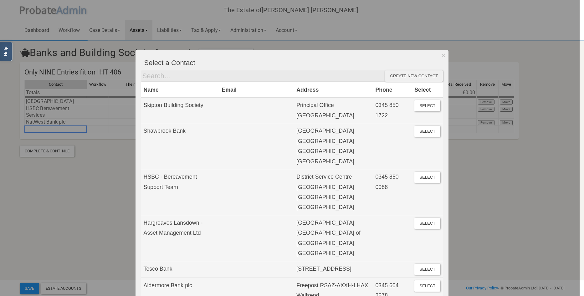 The image size is (584, 296). What do you see at coordinates (333, 89) in the screenshot?
I see `th: Address` at bounding box center [333, 89].